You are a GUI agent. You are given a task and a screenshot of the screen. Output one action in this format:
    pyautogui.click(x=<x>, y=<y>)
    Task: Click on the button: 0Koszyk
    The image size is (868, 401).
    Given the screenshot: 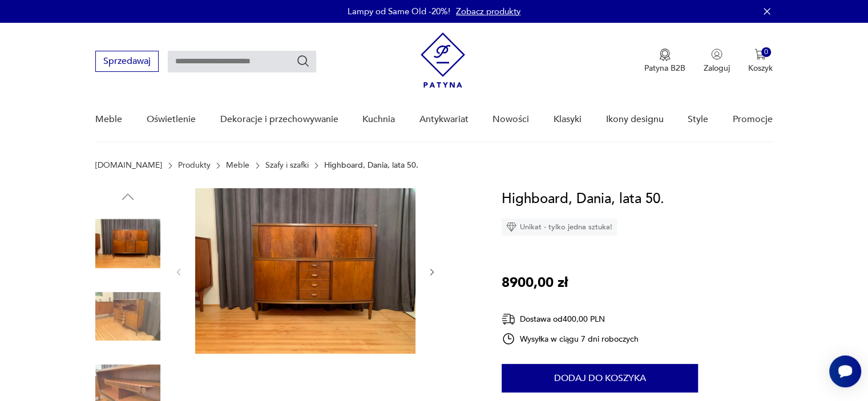 What is the action you would take?
    pyautogui.click(x=761, y=61)
    